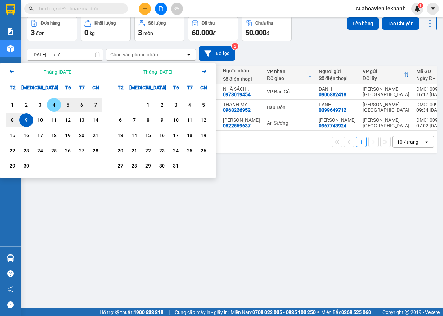 The height and width of the screenshot is (316, 443). What do you see at coordinates (162, 166) in the screenshot?
I see `div: Choose Thứ Năm, tháng 10 30 2025. It's available.` at bounding box center [162, 166].